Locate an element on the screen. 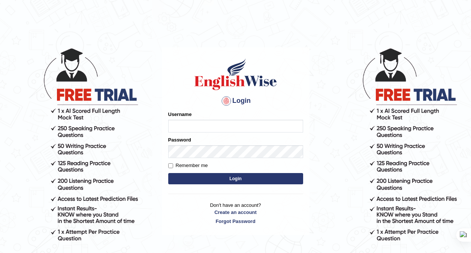 The image size is (471, 253). a: Forgot Password is located at coordinates (236, 221).